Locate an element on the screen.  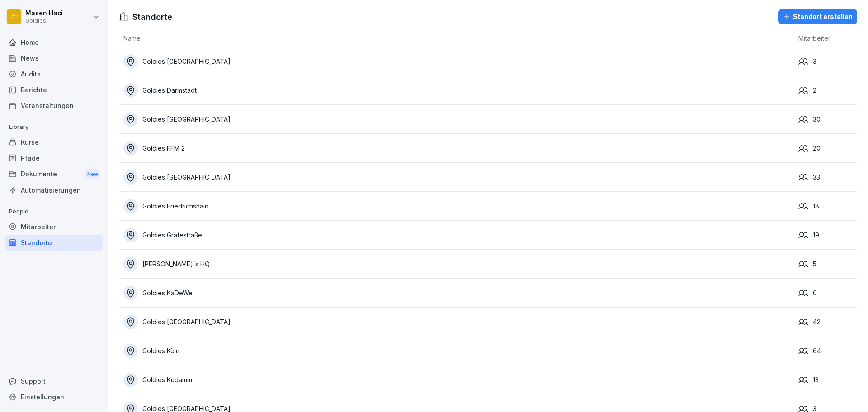
div: Goldies Friedrichshain is located at coordinates (458, 206).